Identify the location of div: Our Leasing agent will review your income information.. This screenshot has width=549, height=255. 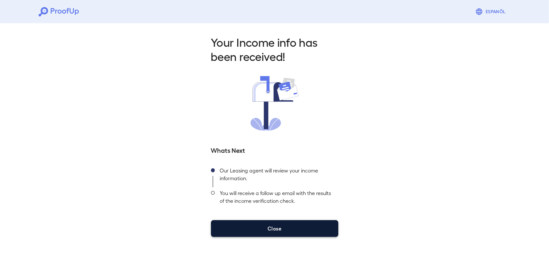
(277, 176).